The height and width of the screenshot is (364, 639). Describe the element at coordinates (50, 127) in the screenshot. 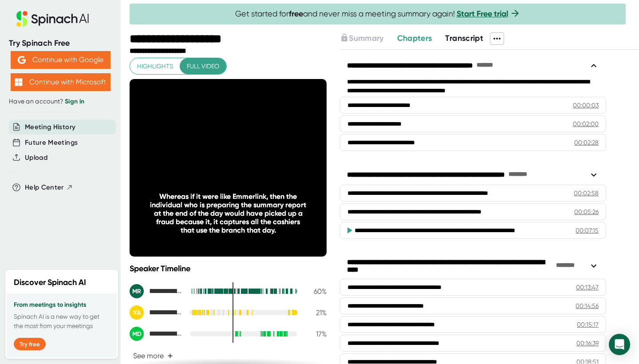

I see `span: Meeting History` at that location.